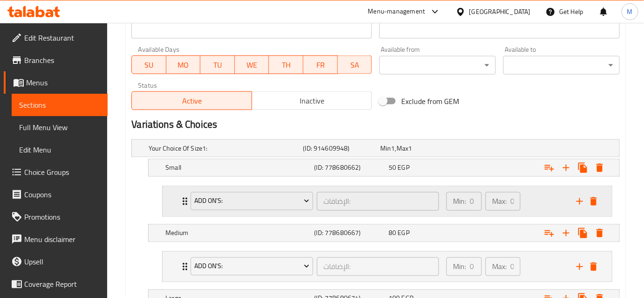  I want to click on span: Coverage Report, so click(62, 284).